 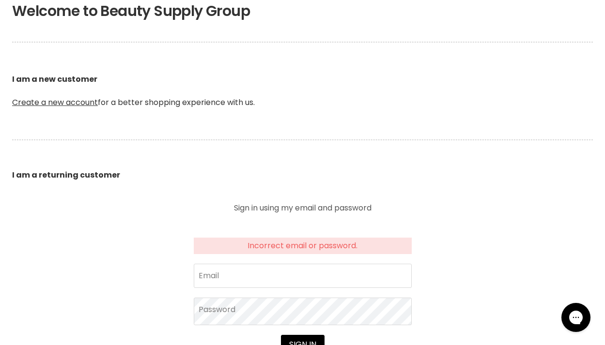 What do you see at coordinates (66, 175) in the screenshot?
I see `b: I am a returning customer` at bounding box center [66, 175].